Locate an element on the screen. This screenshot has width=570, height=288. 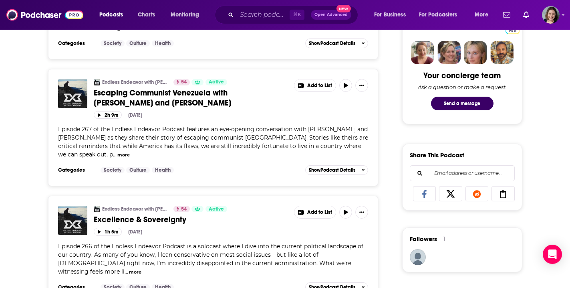
span: Podcasts is located at coordinates (111, 15).